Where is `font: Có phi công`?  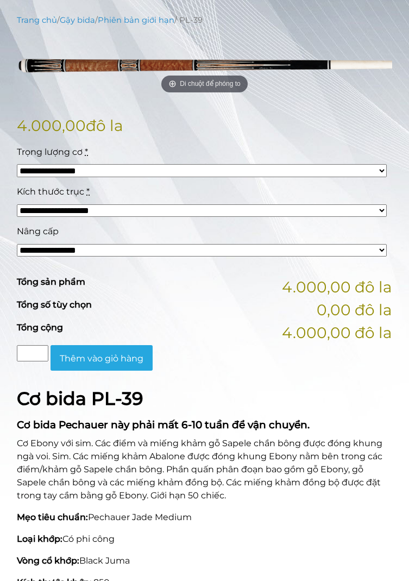
font: Có phi công is located at coordinates (89, 538).